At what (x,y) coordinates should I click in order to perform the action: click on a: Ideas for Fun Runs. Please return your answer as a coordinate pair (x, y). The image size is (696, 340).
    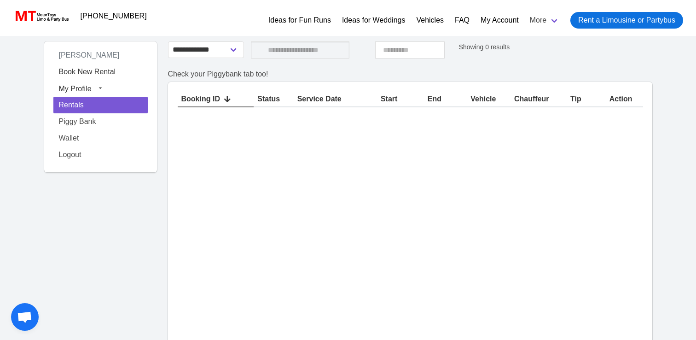
    Looking at the image, I should click on (300, 20).